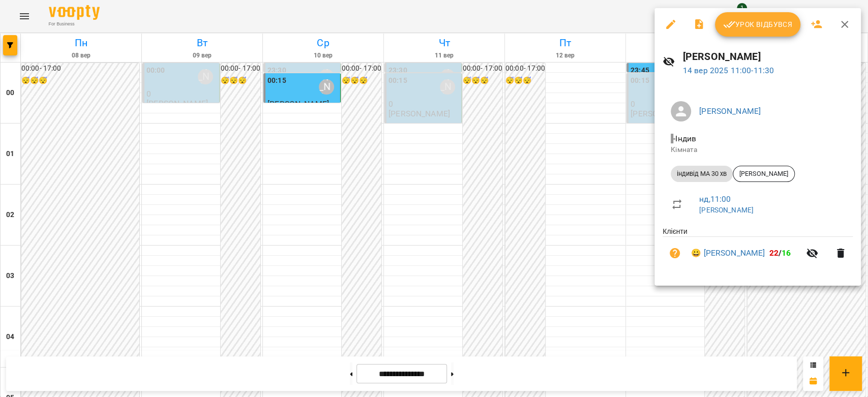 Image resolution: width=868 pixels, height=397 pixels. Describe the element at coordinates (685, 138) in the screenshot. I see `span: - Індив` at that location.